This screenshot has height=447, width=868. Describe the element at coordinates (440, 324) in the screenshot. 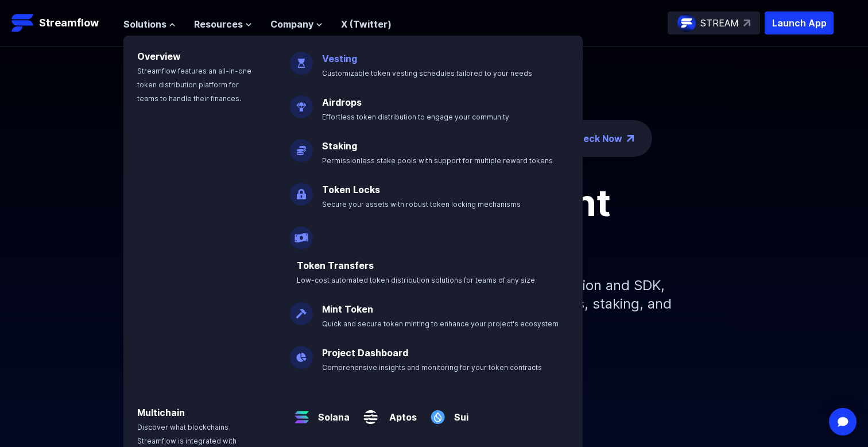

I see `span: Quick and secure token minting to enhance your project's ecosystem` at that location.